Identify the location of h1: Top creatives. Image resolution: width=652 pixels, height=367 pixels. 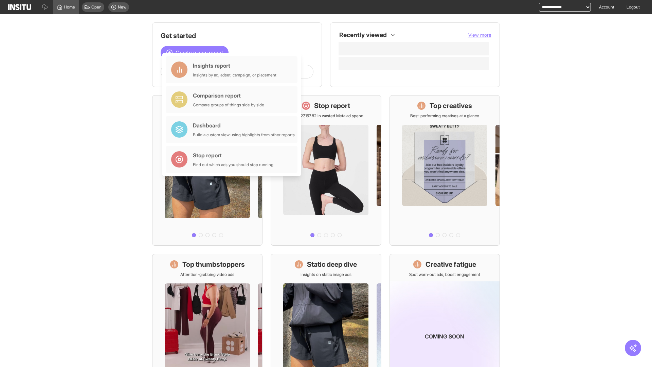
(451, 106).